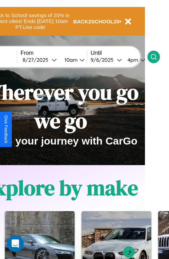  What do you see at coordinates (40, 60) in the screenshot?
I see `button: 8/27/2025` at bounding box center [40, 60].